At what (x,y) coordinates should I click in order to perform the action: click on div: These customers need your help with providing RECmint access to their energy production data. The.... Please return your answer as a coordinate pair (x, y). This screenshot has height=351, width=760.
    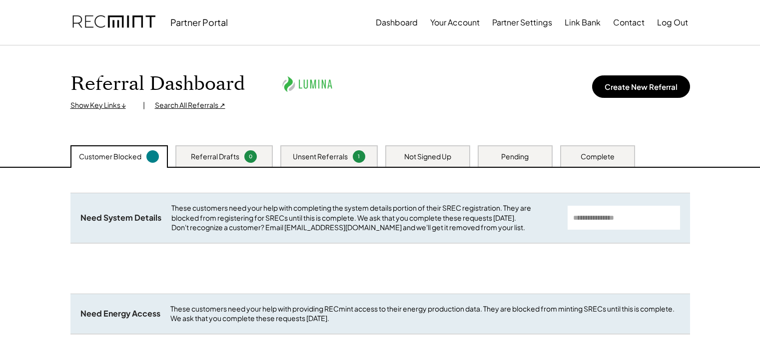
    Looking at the image, I should click on (425, 314).